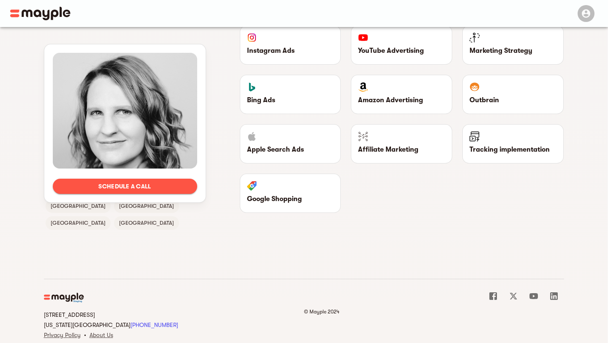 The width and height of the screenshot is (608, 343). I want to click on p: Apple Search Ads, so click(291, 150).